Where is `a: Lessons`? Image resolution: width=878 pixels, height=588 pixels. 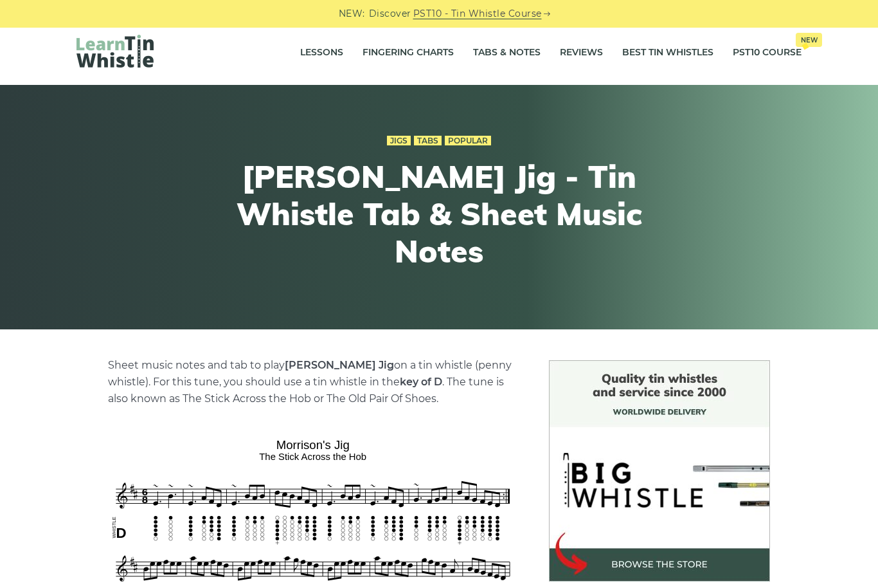 a: Lessons is located at coordinates (322, 53).